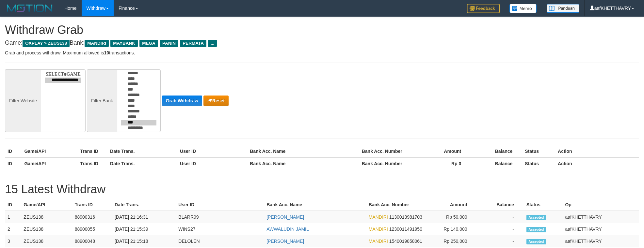 This screenshot has height=248, width=644. Describe the element at coordinates (220, 241) in the screenshot. I see `td: DELOLEN` at that location.